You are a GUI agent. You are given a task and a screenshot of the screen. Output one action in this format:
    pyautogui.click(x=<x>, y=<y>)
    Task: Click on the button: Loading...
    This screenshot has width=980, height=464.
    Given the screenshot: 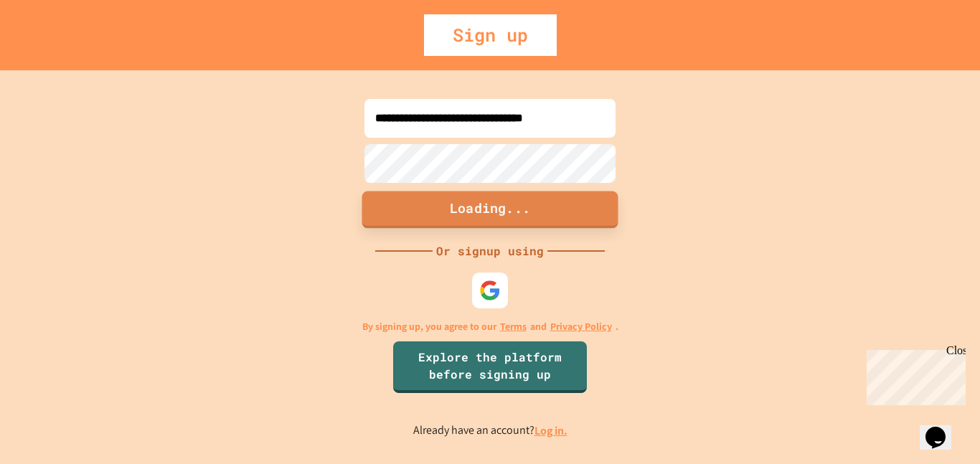 What is the action you would take?
    pyautogui.click(x=490, y=210)
    